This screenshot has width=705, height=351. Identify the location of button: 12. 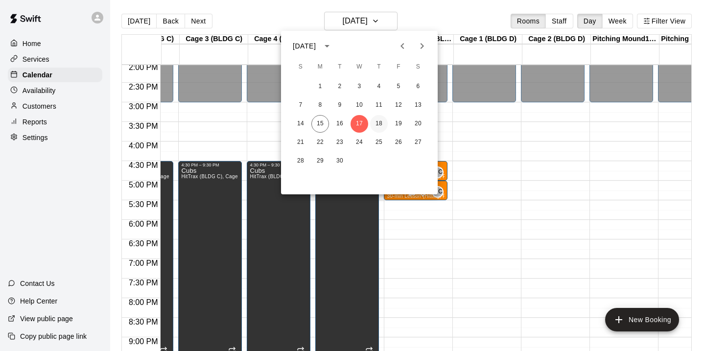
(398, 105).